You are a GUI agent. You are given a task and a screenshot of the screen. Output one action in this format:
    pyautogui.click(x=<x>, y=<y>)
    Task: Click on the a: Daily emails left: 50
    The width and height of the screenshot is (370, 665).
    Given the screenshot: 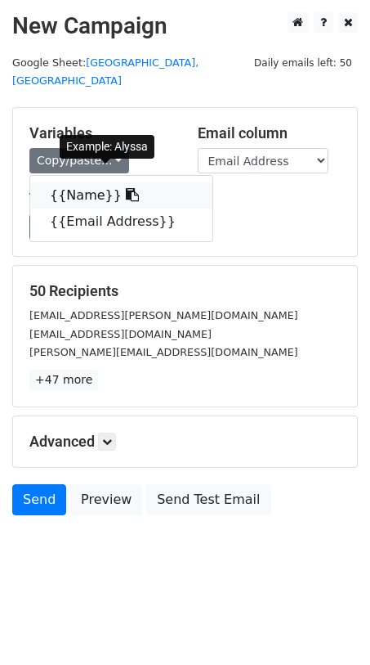 What is the action you would take?
    pyautogui.click(x=303, y=62)
    